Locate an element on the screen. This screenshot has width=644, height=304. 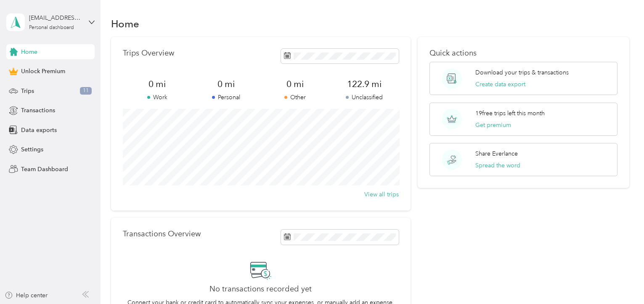
p: Trips Overview is located at coordinates (148, 53).